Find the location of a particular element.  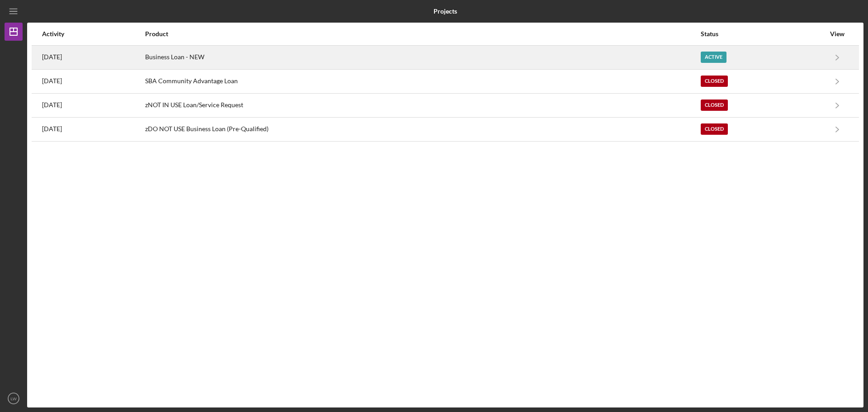

div: Activity is located at coordinates (93, 34).